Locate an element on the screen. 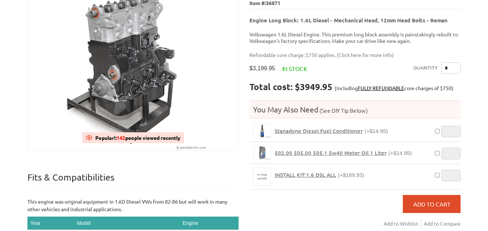  span: Stanadyne Diesel Fuel Conditioner is located at coordinates (319, 131).